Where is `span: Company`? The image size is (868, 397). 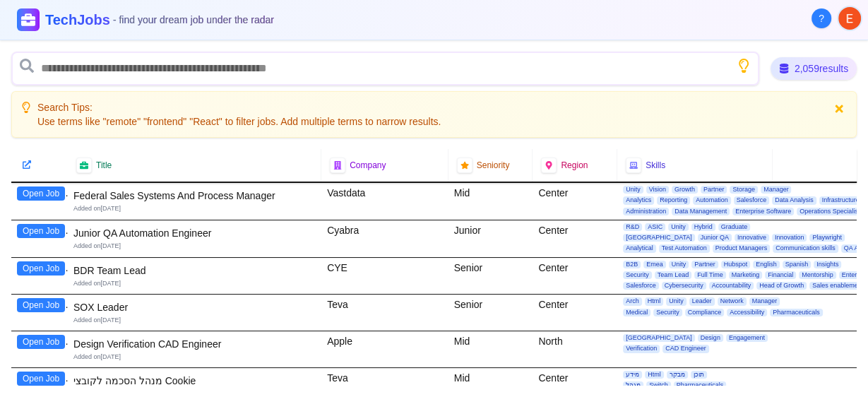
span: Company is located at coordinates (367, 165).